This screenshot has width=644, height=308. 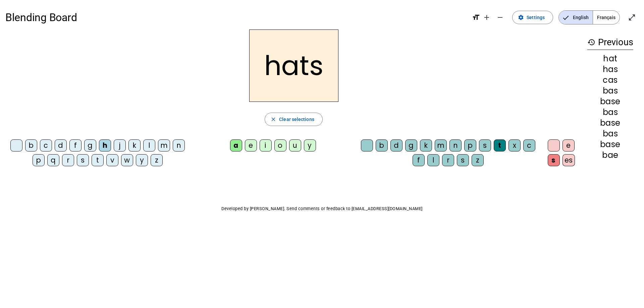 What do you see at coordinates (266, 146) in the screenshot?
I see `div: i` at bounding box center [266, 146].